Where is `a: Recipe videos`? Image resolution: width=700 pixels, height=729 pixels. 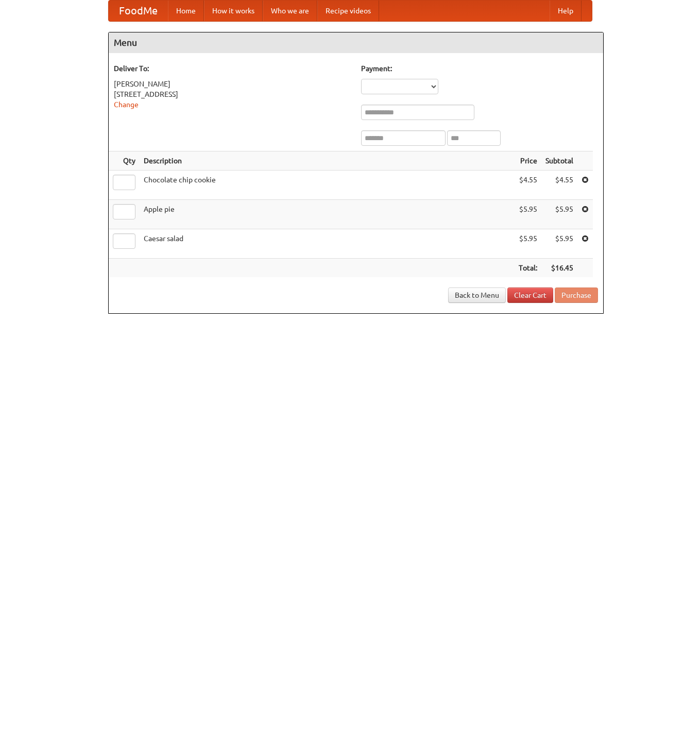 a: Recipe videos is located at coordinates (348, 11).